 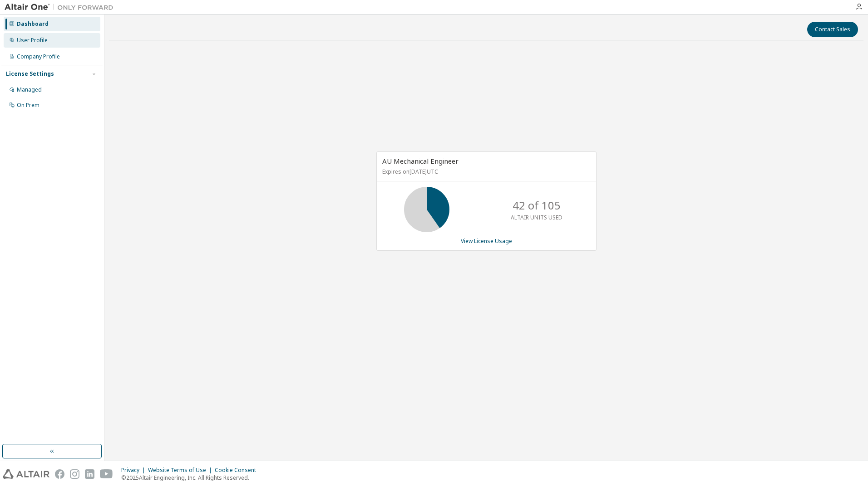 What do you see at coordinates (238, 471) in the screenshot?
I see `div: Cookie Consent` at bounding box center [238, 471].